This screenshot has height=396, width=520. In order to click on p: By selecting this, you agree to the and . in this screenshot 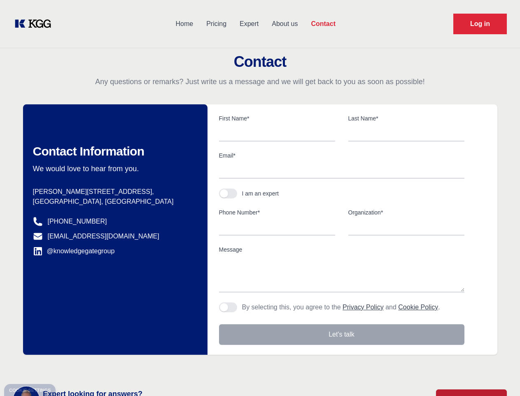, I will do `click(341, 307)`.